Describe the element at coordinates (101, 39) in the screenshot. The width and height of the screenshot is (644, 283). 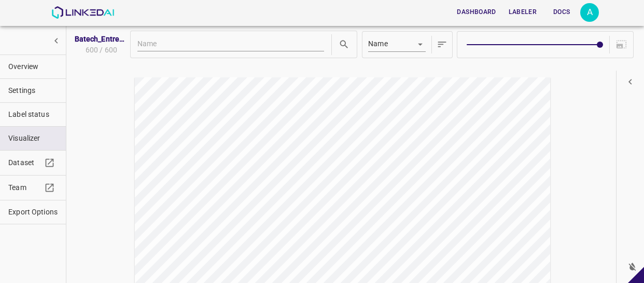
I see `span: Batech_Entrega2_06` at that location.